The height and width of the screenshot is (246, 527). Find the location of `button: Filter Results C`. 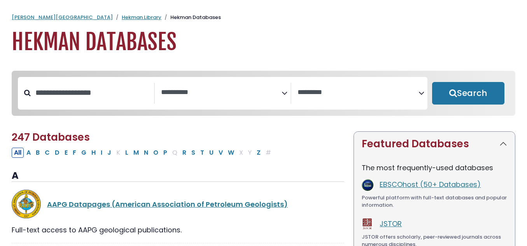

button: Filter Results C is located at coordinates (47, 153).